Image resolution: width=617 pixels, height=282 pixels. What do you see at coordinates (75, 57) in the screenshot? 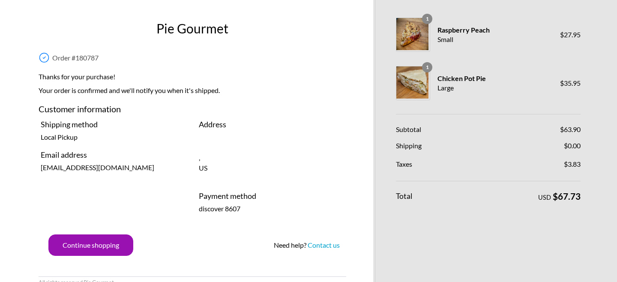
I see `span: Order # 180787` at bounding box center [75, 57].